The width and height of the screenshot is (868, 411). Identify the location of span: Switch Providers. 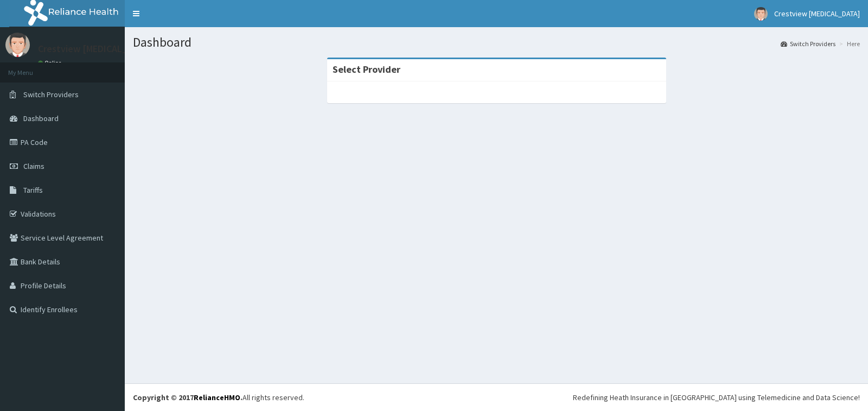
(51, 95).